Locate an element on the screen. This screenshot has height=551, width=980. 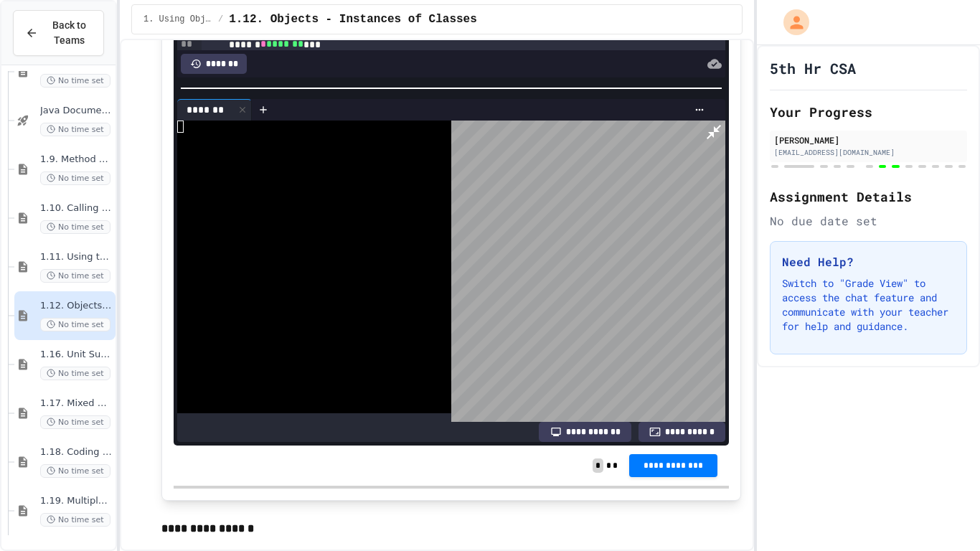
p: Switch to "Grade View" to access the chat feature and communicate with your teacher for help and ... is located at coordinates (868, 304).